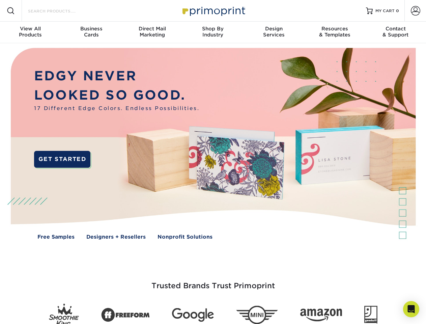  Describe the element at coordinates (117, 76) in the screenshot. I see `p: EDGY NEVER` at that location.